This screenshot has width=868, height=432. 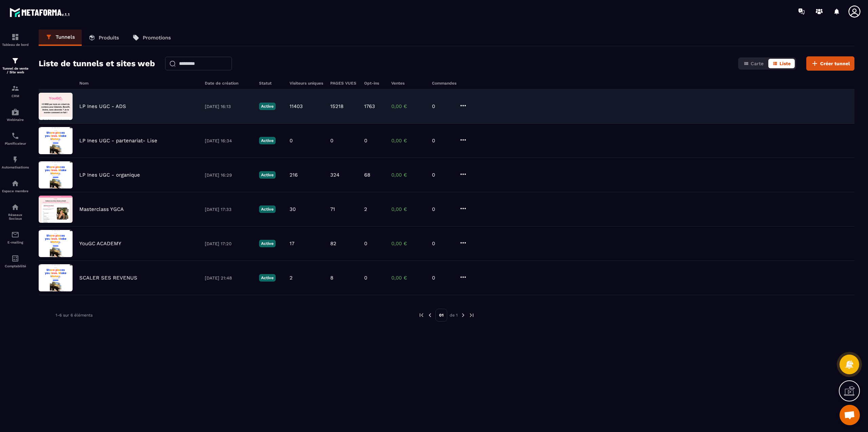 What do you see at coordinates (74, 315) in the screenshot?
I see `p: 1-6 sur 6 éléments` at bounding box center [74, 315].